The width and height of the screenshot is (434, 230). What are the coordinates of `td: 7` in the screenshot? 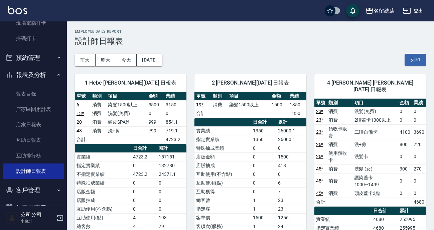 It's located at (291, 191).